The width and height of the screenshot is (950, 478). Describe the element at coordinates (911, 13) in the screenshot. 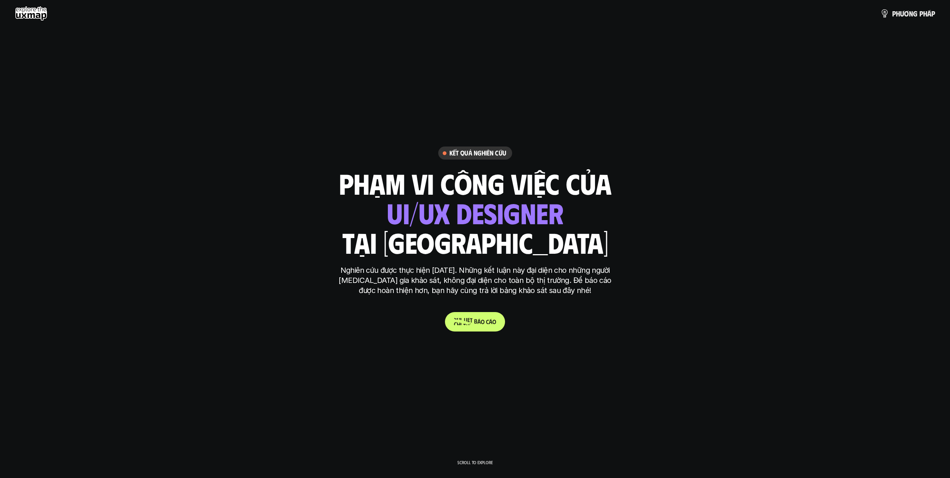

I see `span: n` at that location.